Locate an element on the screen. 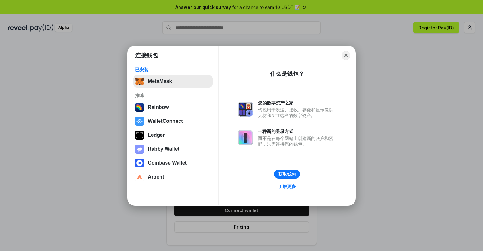 This screenshot has height=251, width=483. div: 已安装 is located at coordinates (173, 70).